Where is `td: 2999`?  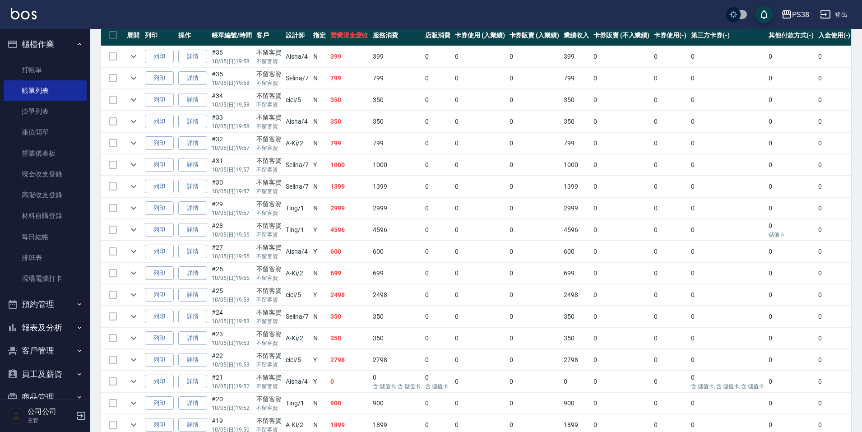
td: 2999 is located at coordinates (349, 208).